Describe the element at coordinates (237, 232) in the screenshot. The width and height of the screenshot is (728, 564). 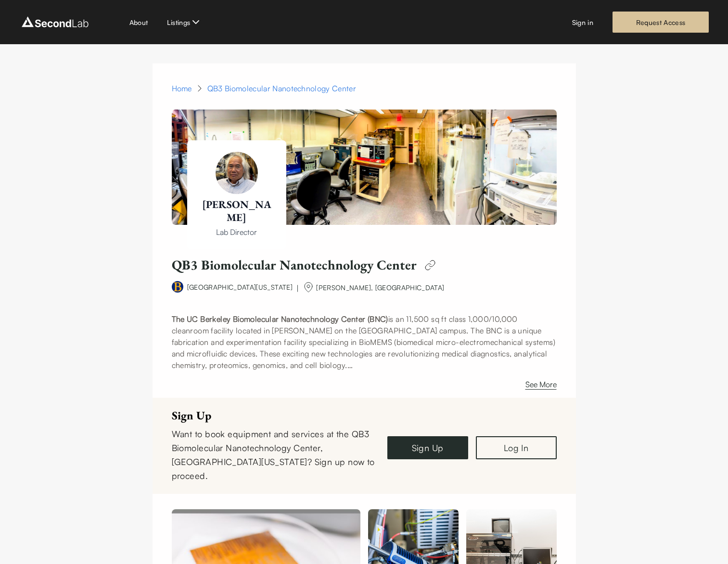
I see `p: Lab Director` at that location.